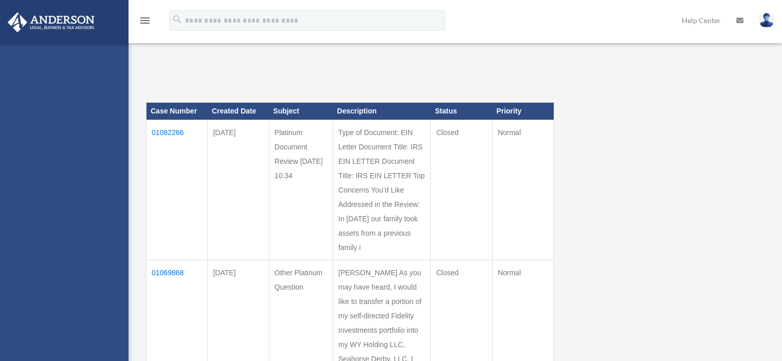 This screenshot has width=782, height=361. What do you see at coordinates (767, 20) in the screenshot?
I see `img: User Pic` at bounding box center [767, 20].